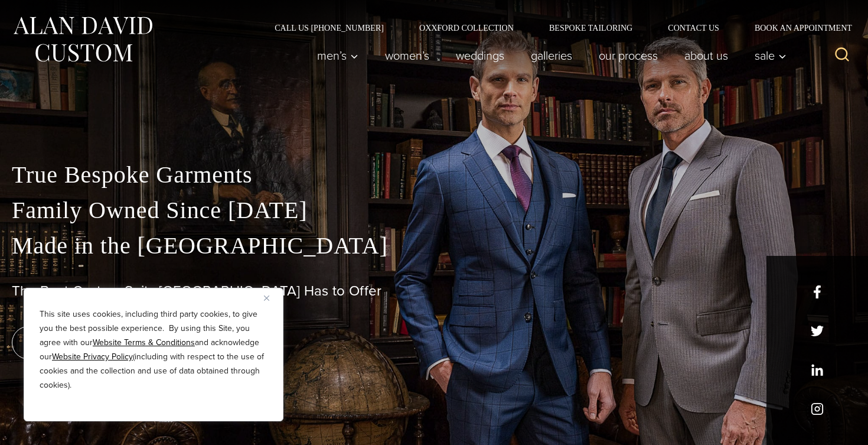 This screenshot has width=868, height=445. I want to click on p: This site uses cookies, including third party cookies, to give you the best possible experience. ..., so click(154, 350).